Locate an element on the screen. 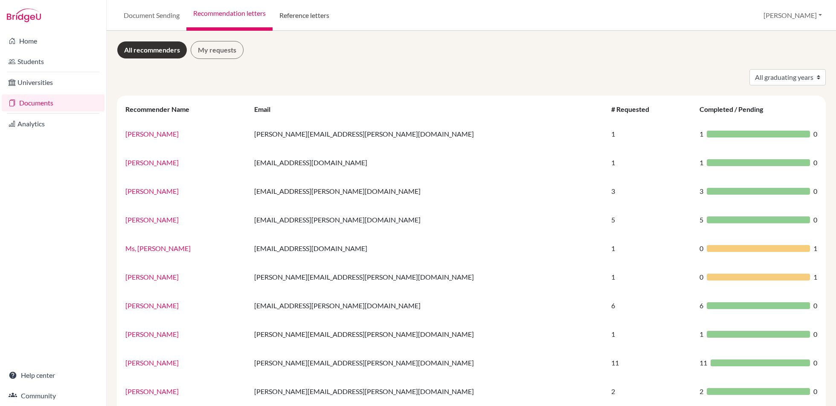  a: Help center is located at coordinates (53, 375).